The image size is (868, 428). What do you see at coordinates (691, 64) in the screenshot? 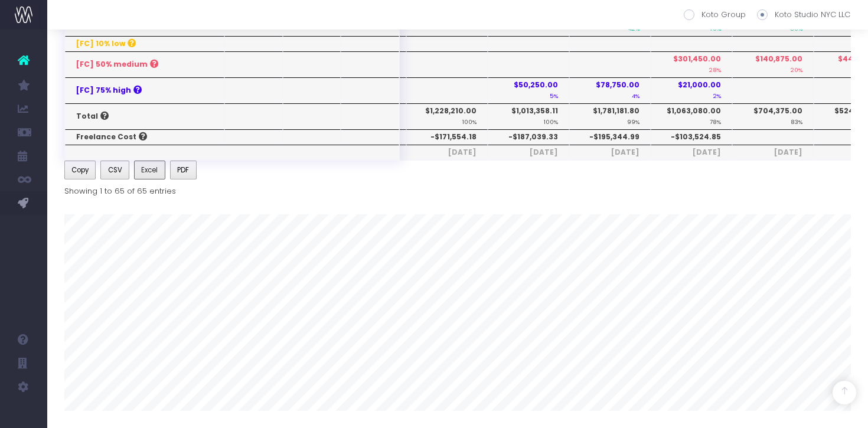
I see `th: $301,450.00` at bounding box center [691, 64].